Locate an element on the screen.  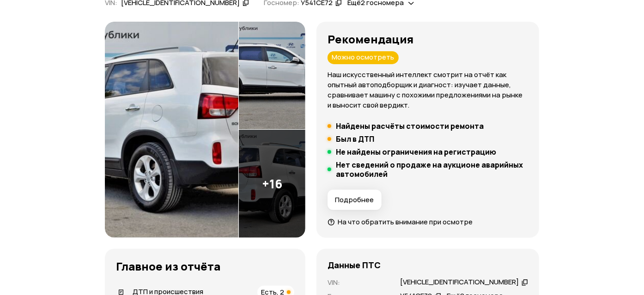
h5: Найдены расчёты стоимости ремонта is located at coordinates (410, 126).